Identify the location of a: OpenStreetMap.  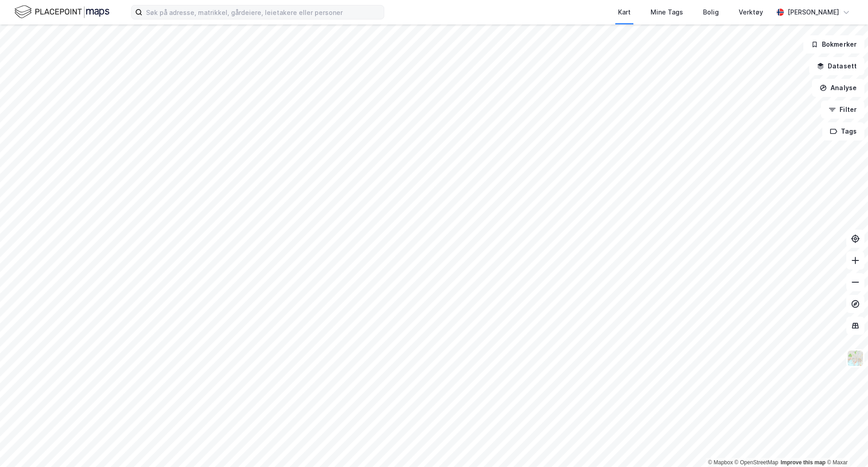
(757, 462).